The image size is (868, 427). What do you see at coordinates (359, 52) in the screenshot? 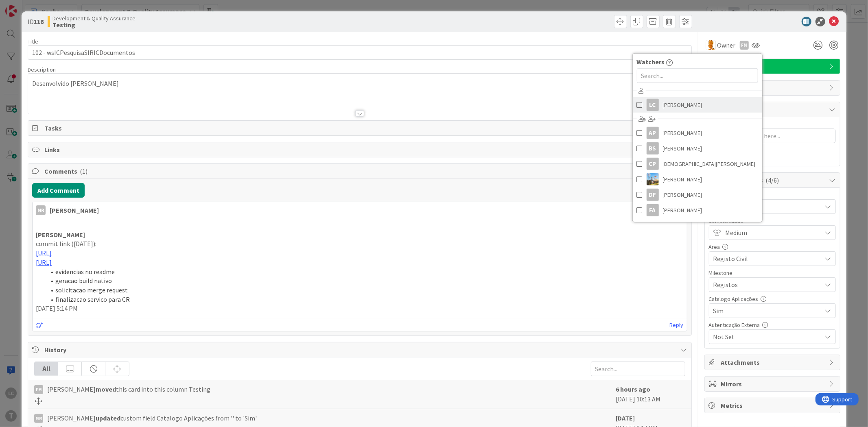
I see `input: type card name here...` at bounding box center [359, 52].